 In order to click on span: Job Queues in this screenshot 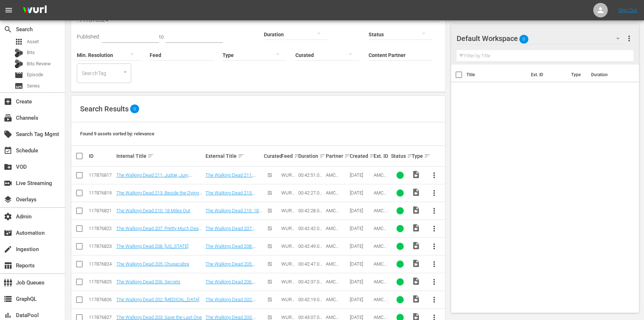, I will do `click(8, 282)`.